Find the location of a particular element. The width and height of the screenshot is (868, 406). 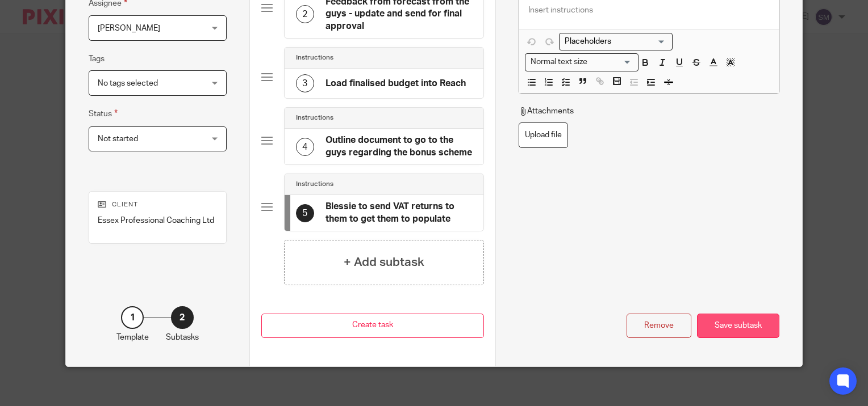

button: Create task is located at coordinates (373, 326).